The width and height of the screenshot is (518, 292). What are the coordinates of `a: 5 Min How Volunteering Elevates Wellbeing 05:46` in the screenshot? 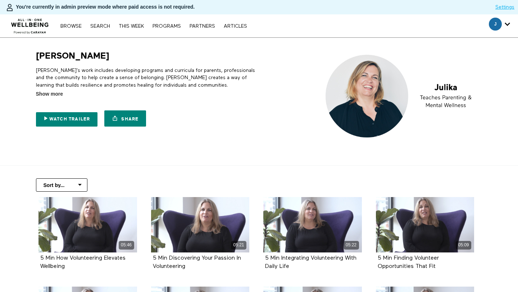 It's located at (88, 225).